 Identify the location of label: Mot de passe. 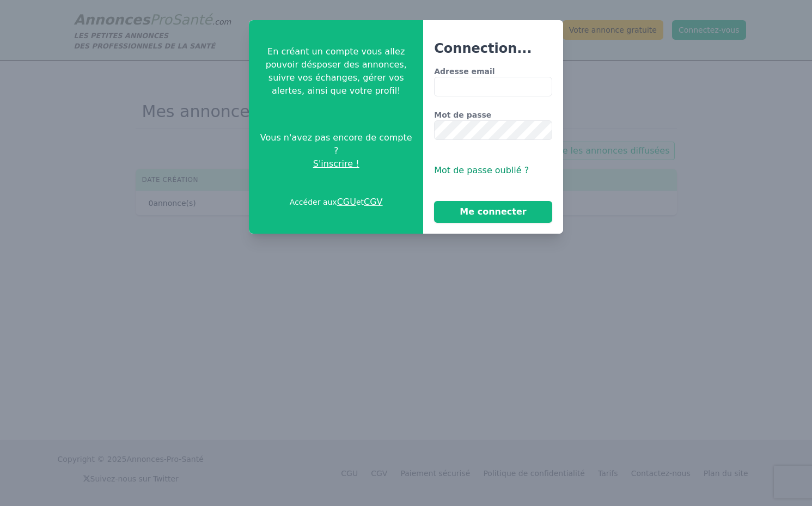
(493, 115).